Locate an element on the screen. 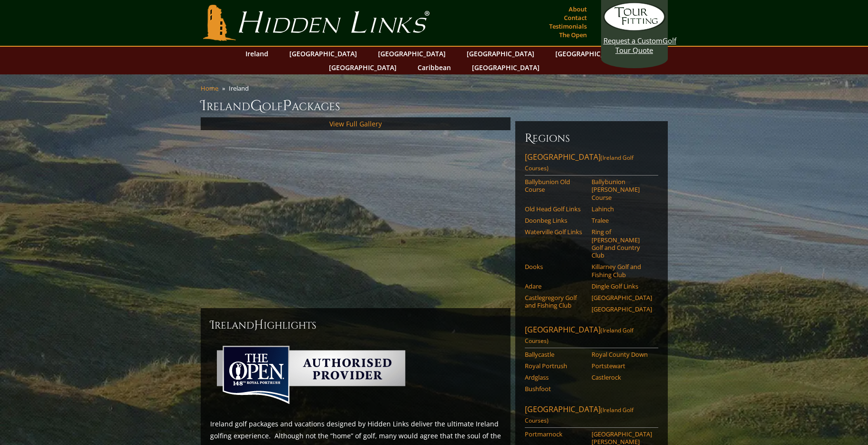 This screenshot has width=868, height=445. a: Old Head Golf Links is located at coordinates (555, 209).